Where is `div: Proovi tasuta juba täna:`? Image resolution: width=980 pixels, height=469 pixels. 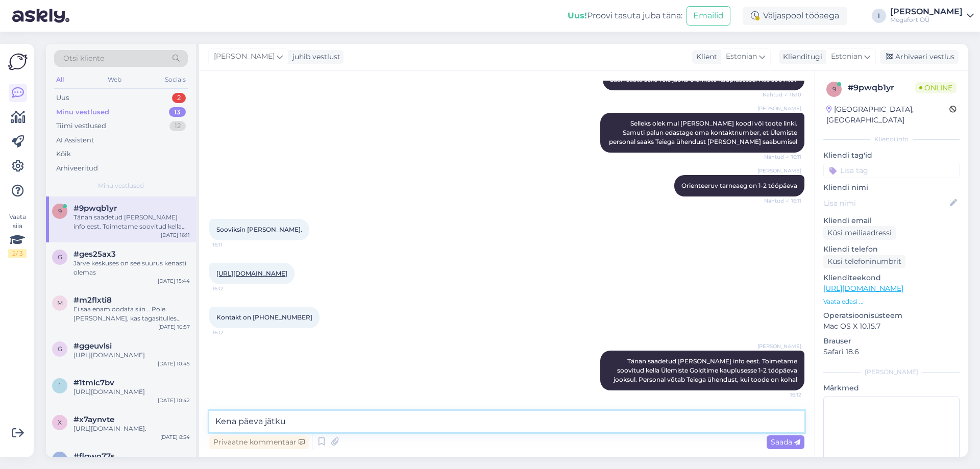
div: Proovi tasuta juba täna: is located at coordinates (625, 15).